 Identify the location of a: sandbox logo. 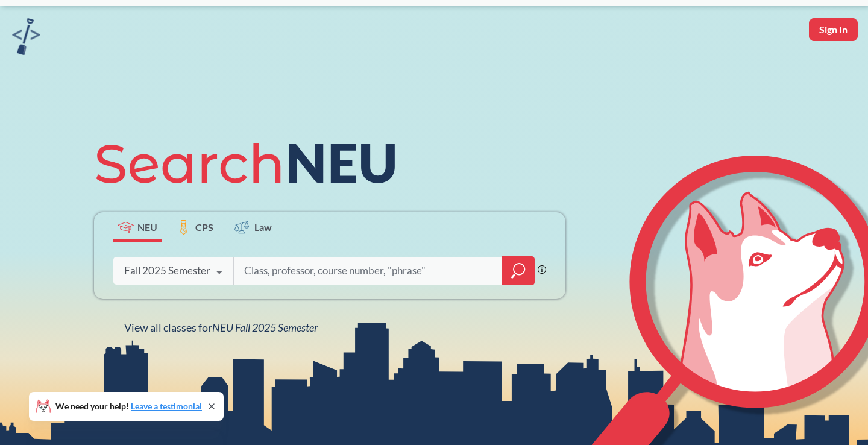
(26, 38).